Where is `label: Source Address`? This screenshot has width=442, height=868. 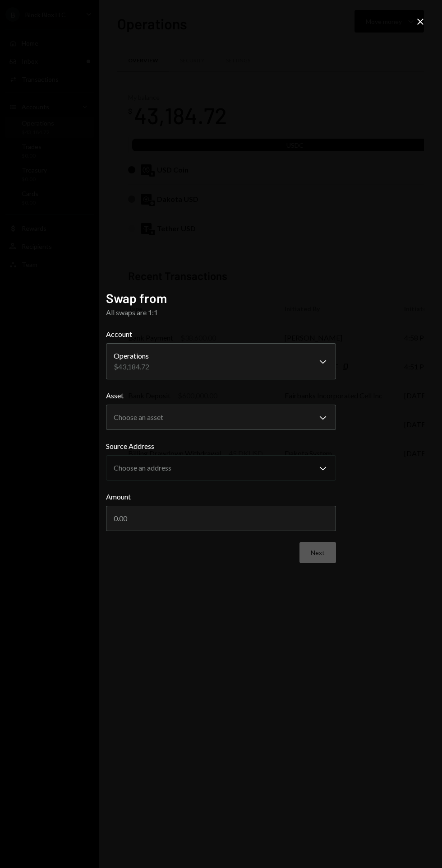
label: Source Address is located at coordinates (221, 446).